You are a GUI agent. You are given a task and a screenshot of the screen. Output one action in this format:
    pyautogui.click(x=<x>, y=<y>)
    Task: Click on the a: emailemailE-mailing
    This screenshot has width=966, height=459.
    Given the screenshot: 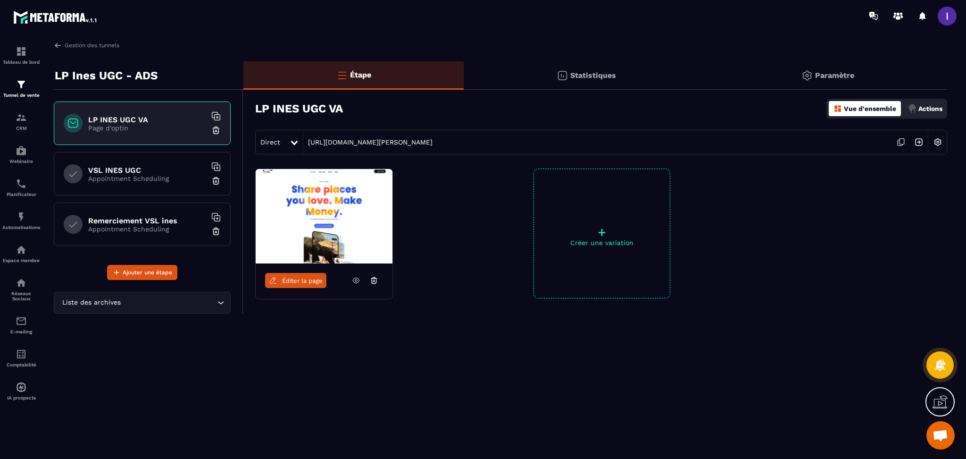 What is the action you would take?
    pyautogui.click(x=21, y=325)
    